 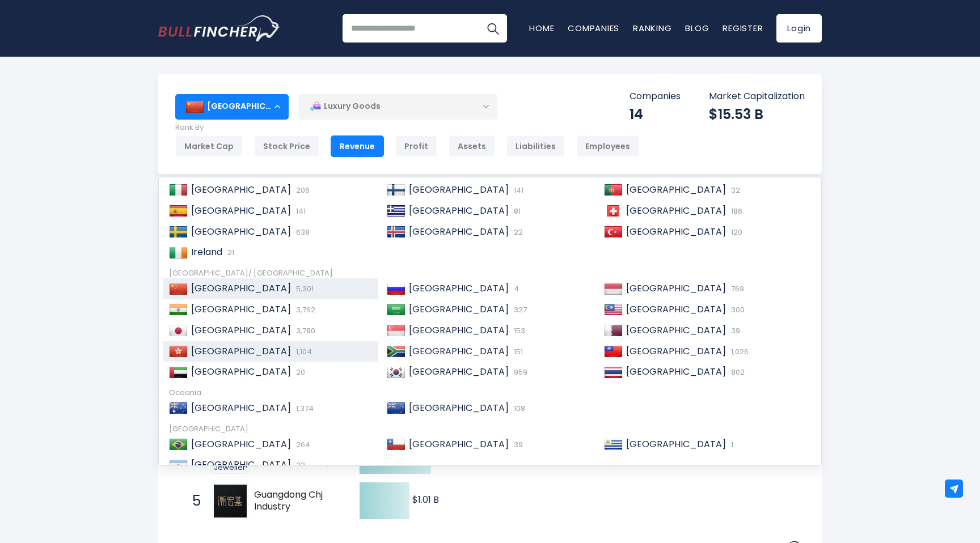 I want to click on img: Guangdong Chj Industry, so click(x=231, y=502).